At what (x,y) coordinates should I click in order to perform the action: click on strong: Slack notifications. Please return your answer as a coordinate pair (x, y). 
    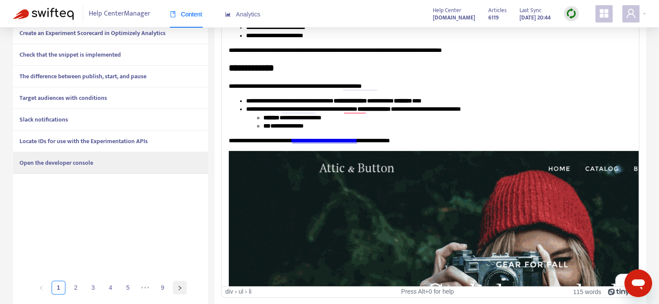
    Looking at the image, I should click on (44, 120).